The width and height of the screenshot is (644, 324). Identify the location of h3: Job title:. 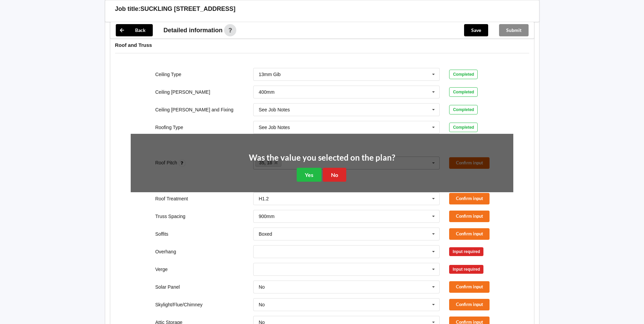
(128, 9).